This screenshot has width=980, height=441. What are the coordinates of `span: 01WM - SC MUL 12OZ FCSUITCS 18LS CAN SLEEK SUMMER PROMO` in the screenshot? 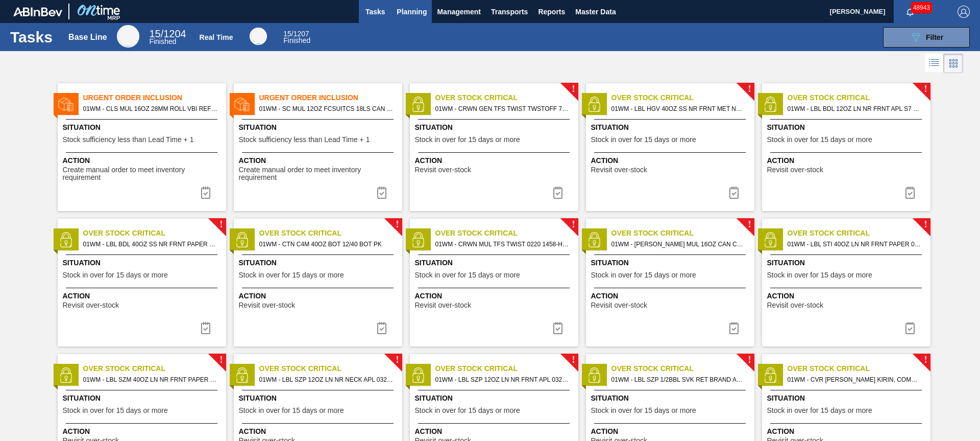 It's located at (327, 109).